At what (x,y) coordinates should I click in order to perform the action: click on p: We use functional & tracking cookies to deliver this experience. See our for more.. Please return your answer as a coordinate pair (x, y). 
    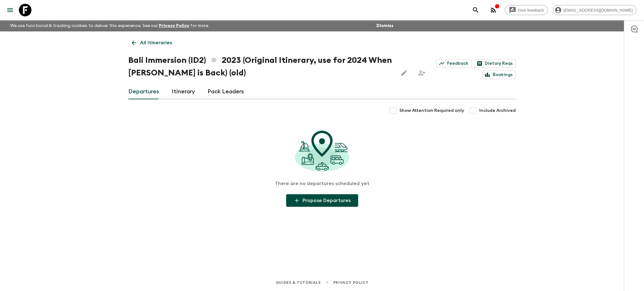
    Looking at the image, I should click on (109, 25).